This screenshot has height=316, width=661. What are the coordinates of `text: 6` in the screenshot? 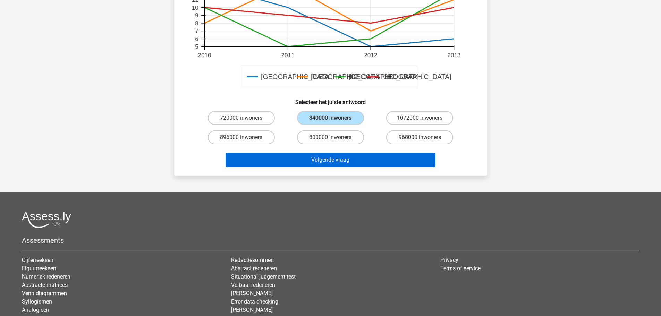 It's located at (197, 39).